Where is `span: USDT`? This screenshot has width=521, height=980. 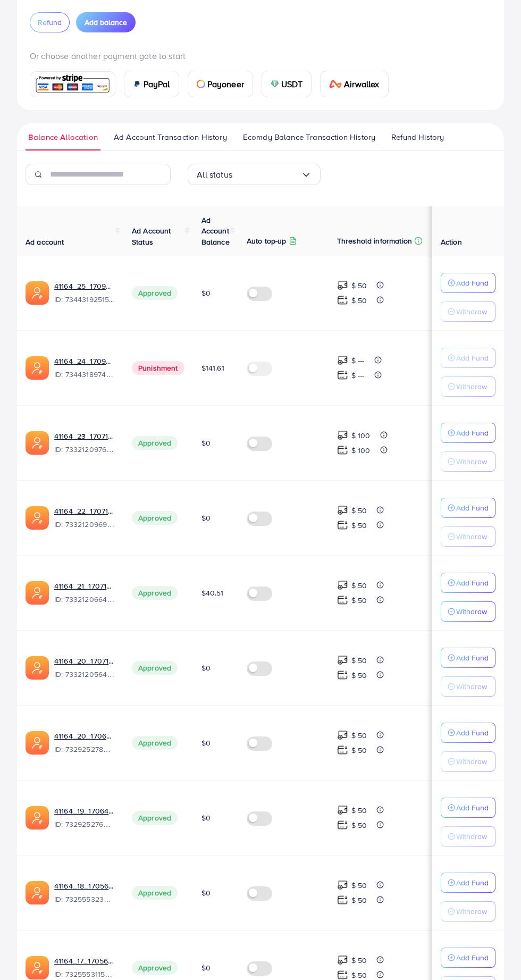
span: USDT is located at coordinates (292, 84).